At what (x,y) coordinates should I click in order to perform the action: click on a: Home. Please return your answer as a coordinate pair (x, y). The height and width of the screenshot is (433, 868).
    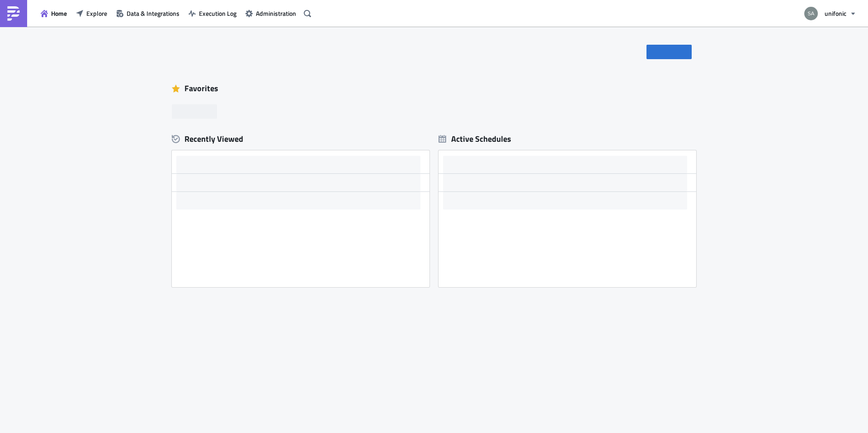
    Looking at the image, I should click on (54, 13).